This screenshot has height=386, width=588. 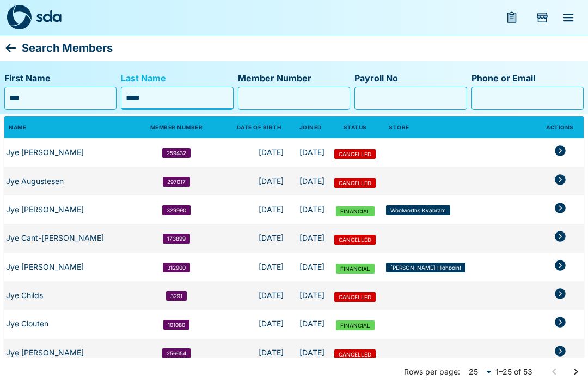 What do you see at coordinates (306, 127) in the screenshot?
I see `th: Joined` at bounding box center [306, 127].